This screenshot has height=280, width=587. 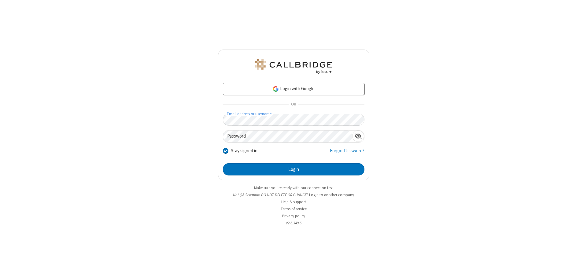 What do you see at coordinates (294, 195) in the screenshot?
I see `li: Not QA Selenium DO NOT DELETE OR CHANGE?` at bounding box center [294, 195].